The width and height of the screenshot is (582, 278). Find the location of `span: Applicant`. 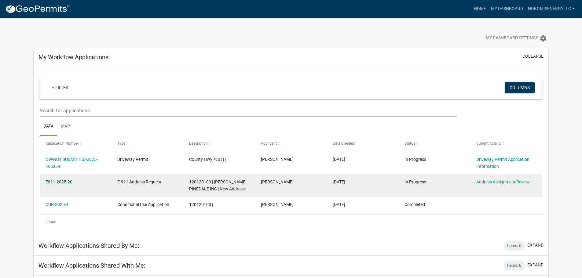

span: Applicant is located at coordinates (269, 144).